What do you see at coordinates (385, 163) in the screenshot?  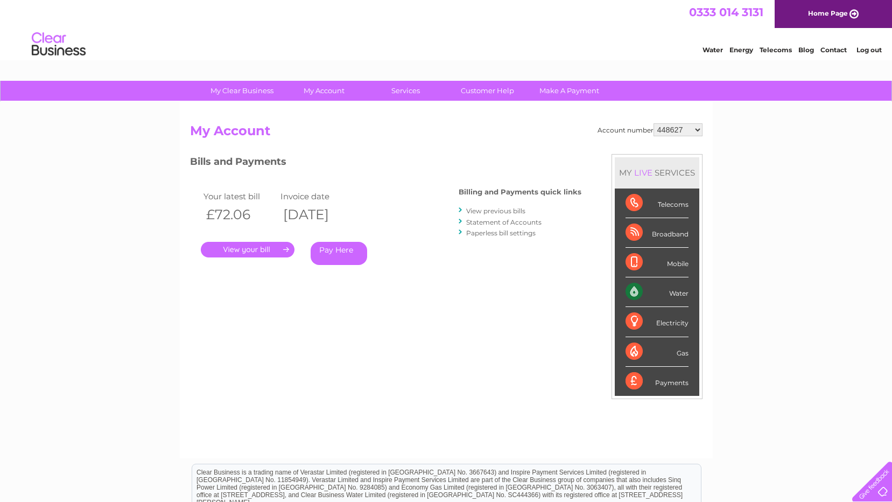 I see `h3: Bills and Payments` at bounding box center [385, 163].